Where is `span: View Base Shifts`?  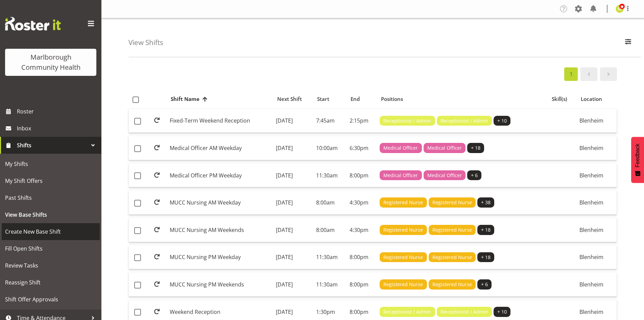
span: View Base Shifts is located at coordinates (51, 215).